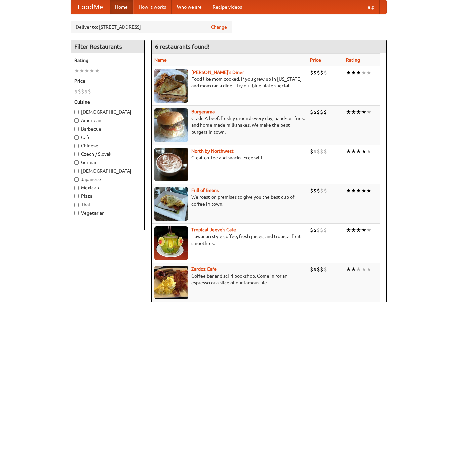 Image resolution: width=457 pixels, height=476 pixels. What do you see at coordinates (229, 279) in the screenshot?
I see `p: Coffee bar and sci-fi bookshop. Come in for an espresso or a slice of our famous pie.` at bounding box center [229, 279].